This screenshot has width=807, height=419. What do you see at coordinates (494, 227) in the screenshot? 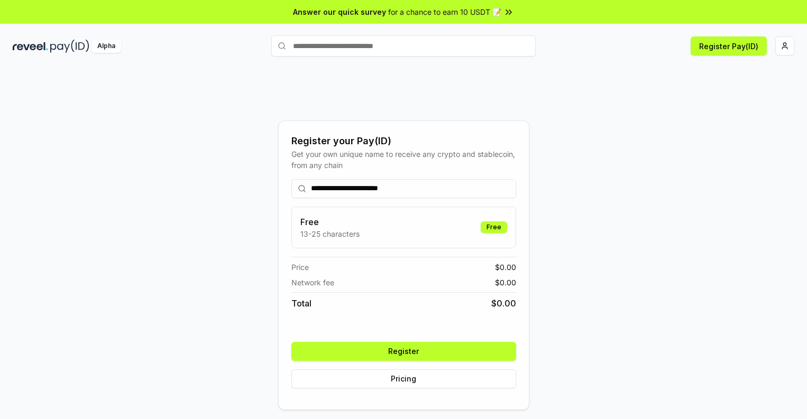
I see `div: Free` at bounding box center [494, 227].